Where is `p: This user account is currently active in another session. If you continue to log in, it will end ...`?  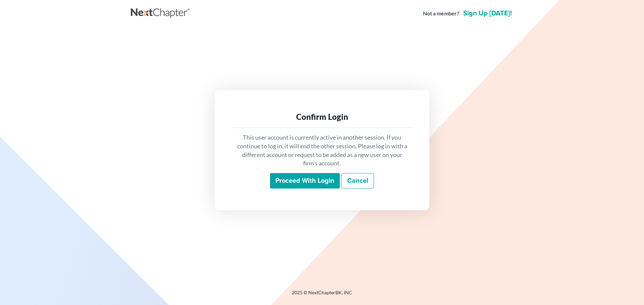
p: This user account is currently active in another session. If you continue to log in, it will end ... is located at coordinates (322, 150).